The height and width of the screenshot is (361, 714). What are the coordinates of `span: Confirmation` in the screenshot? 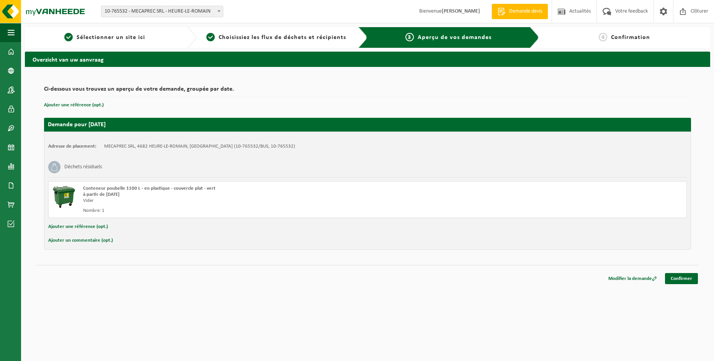 It's located at (631, 38).